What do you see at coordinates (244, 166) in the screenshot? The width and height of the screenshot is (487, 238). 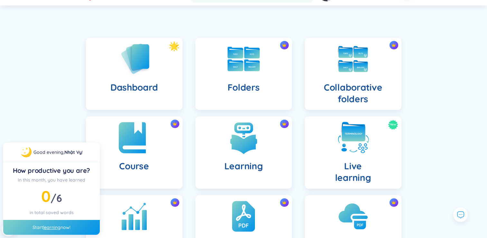 I see `h4: Learning` at bounding box center [244, 166].